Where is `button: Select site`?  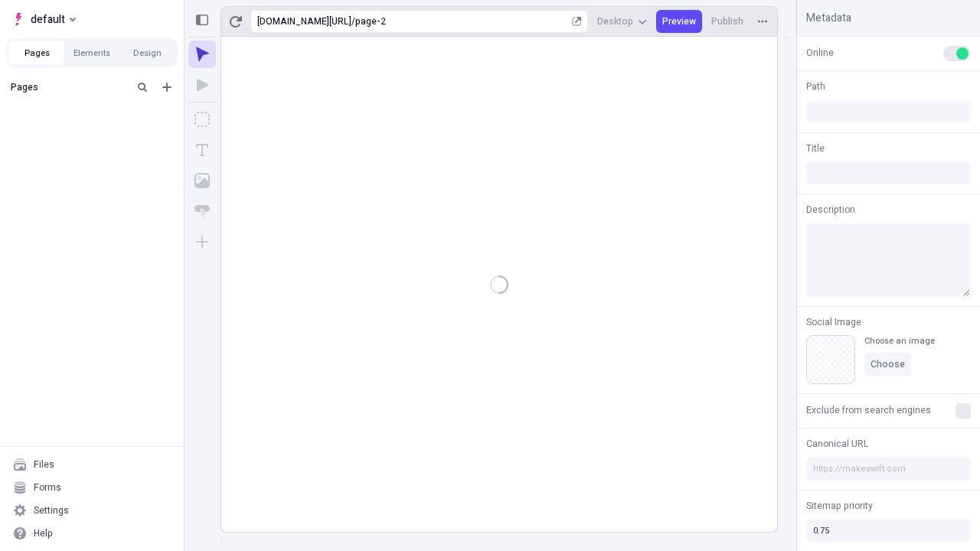 button: Select site is located at coordinates (43, 19).